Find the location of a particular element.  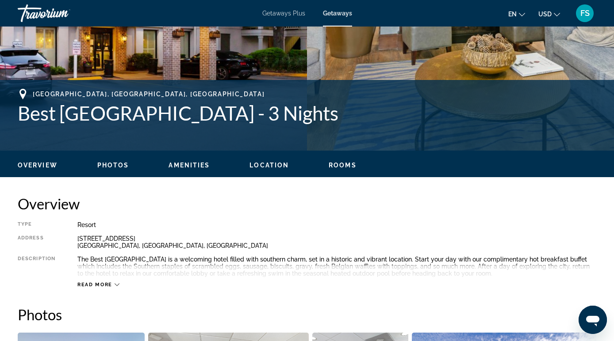

div: Address is located at coordinates (36, 242).